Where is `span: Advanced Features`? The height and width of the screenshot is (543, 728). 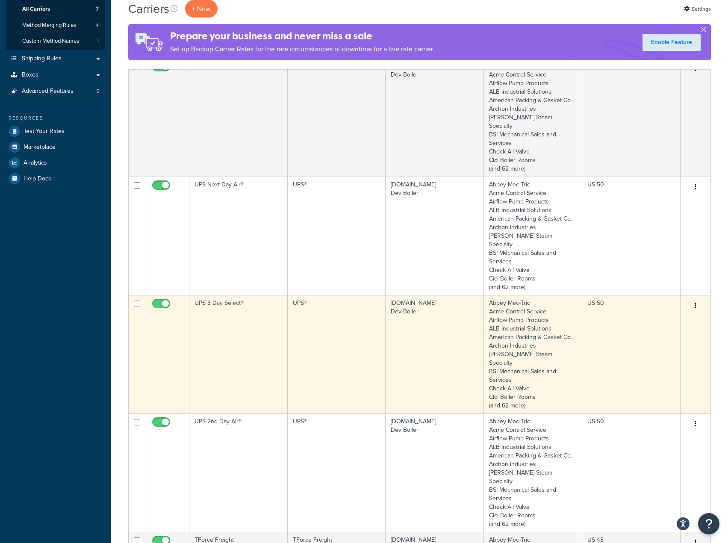
span: Advanced Features is located at coordinates (47, 91).